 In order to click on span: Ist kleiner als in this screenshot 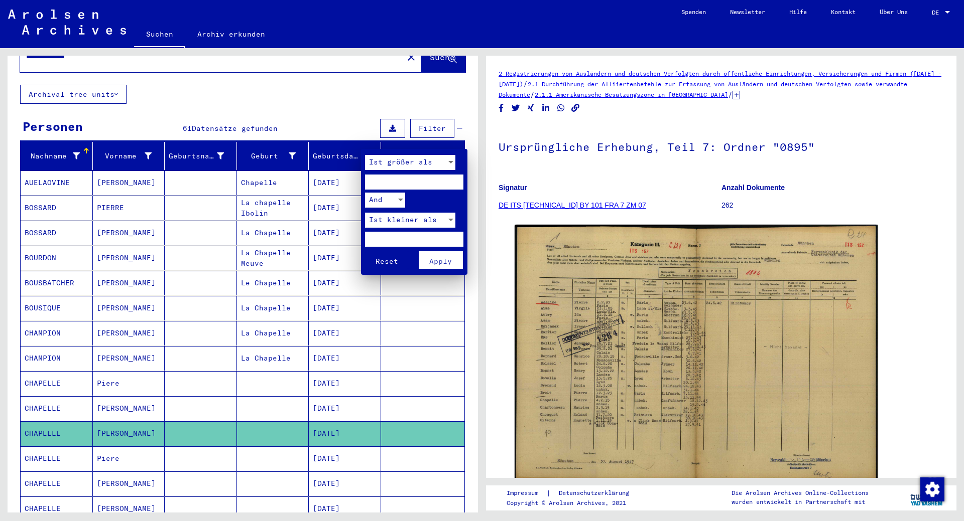, I will do `click(402, 220)`.